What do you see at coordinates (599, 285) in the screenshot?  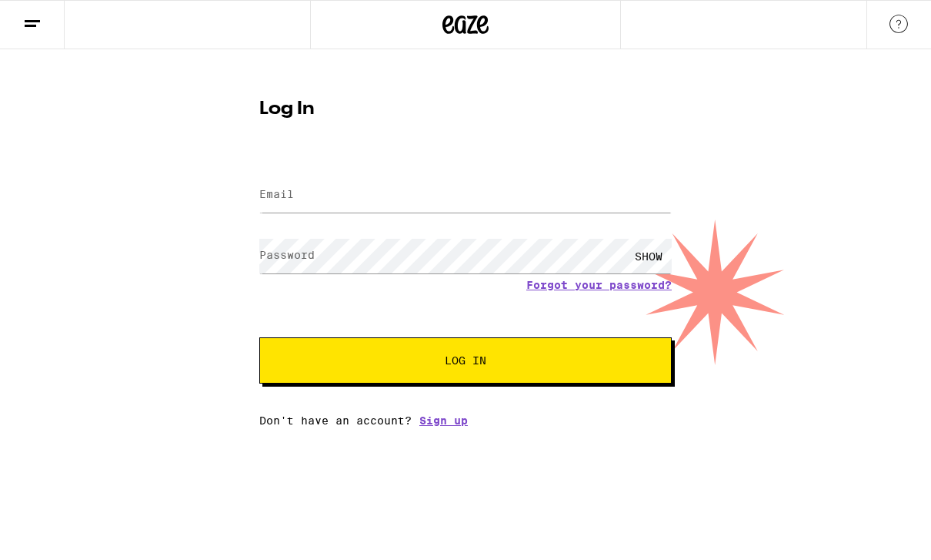 I see `a: Forgot your password?` at bounding box center [599, 285].